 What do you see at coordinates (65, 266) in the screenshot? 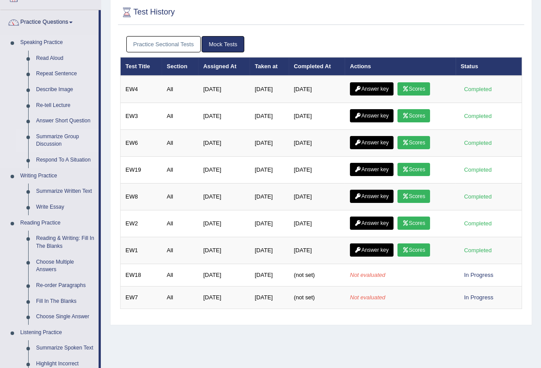
I see `a: Choose Multiple Answers` at bounding box center [65, 266].